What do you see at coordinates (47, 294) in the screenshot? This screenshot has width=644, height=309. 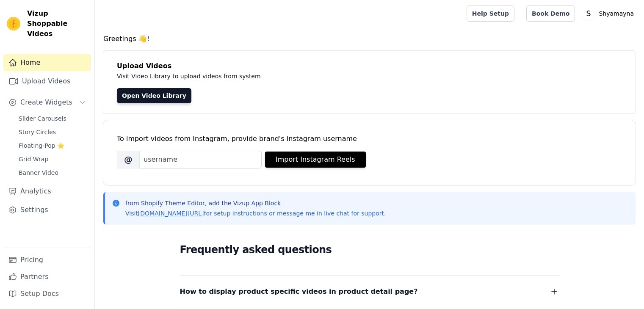 I see `a: Setup Docs` at bounding box center [47, 294].